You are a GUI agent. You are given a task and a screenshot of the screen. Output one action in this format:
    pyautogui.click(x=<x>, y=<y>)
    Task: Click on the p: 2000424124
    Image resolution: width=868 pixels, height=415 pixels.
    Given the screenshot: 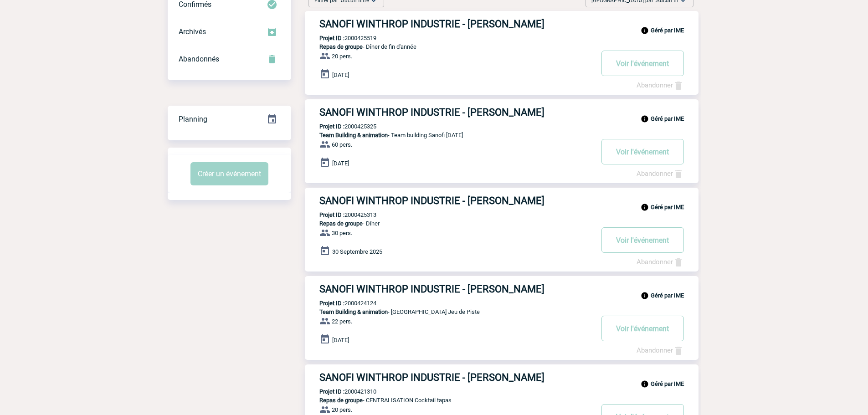 What is the action you would take?
    pyautogui.click(x=340, y=303)
    